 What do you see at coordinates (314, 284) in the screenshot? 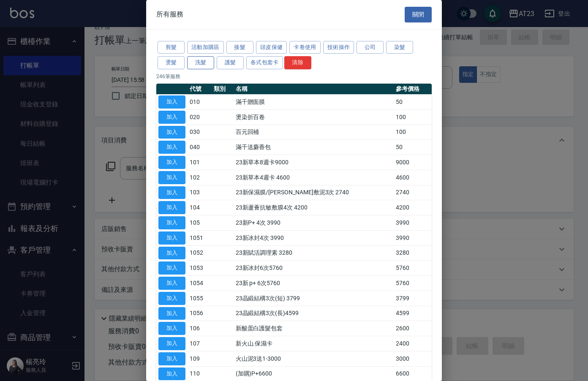
I see `td: 23新 p+ 6次5760` at bounding box center [314, 284].